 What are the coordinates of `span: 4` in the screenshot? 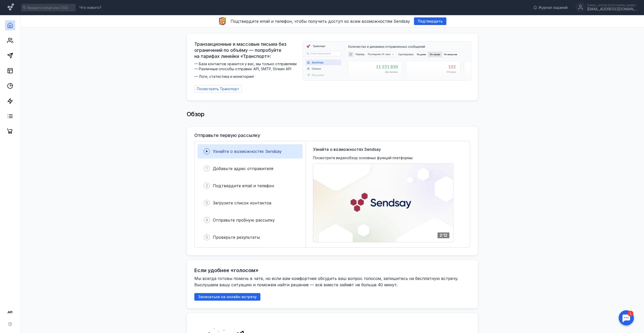 It's located at (207, 220).